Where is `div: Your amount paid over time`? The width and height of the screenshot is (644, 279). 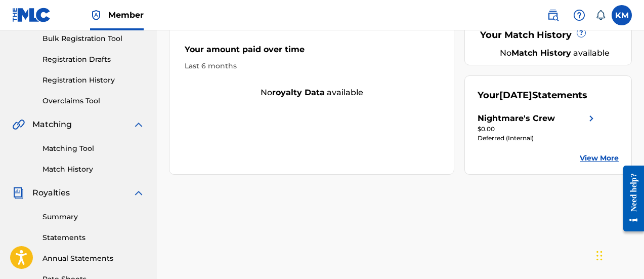 div: Your amount paid over time is located at coordinates (312, 52).